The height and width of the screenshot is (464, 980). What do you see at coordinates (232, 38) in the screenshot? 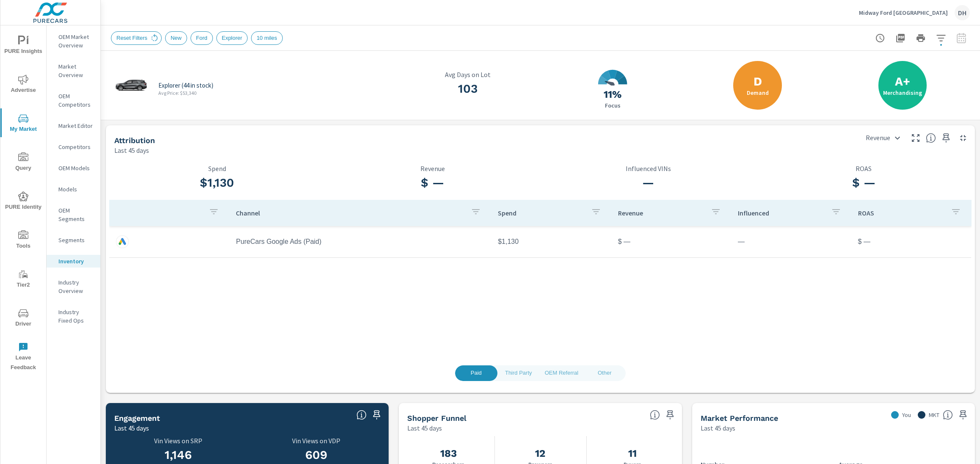
I see `span: Explorer` at bounding box center [232, 38].